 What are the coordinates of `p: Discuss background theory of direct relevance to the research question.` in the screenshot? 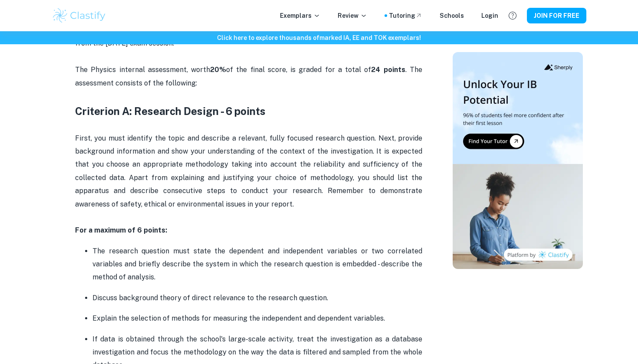 It's located at (258, 298).